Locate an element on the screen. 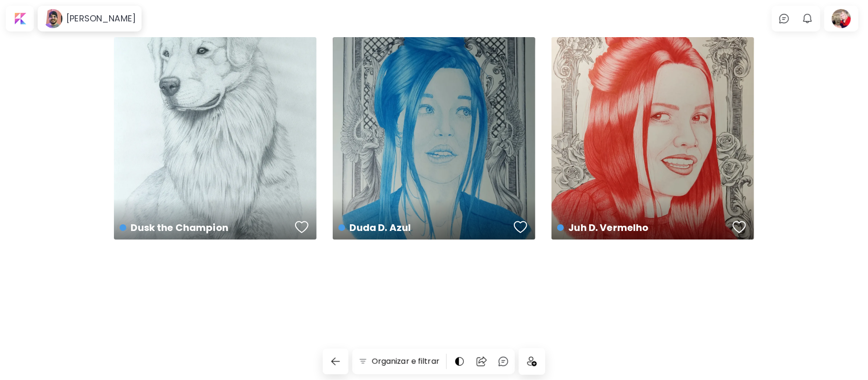 Image resolution: width=868 pixels, height=380 pixels. button: bellIcon is located at coordinates (808, 19).